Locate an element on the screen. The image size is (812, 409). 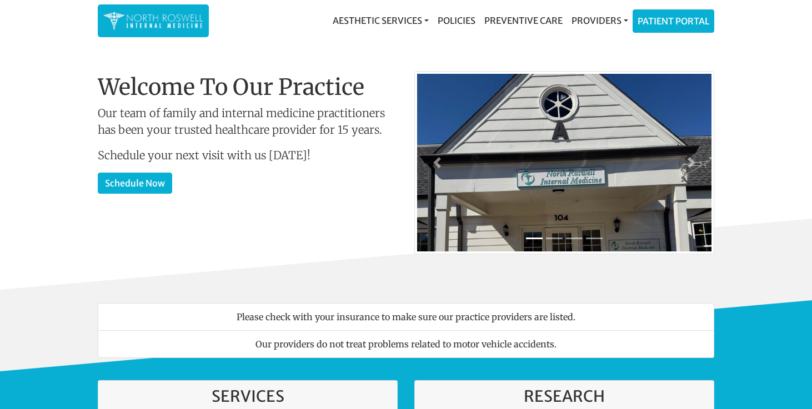
h3: Services is located at coordinates (248, 397).